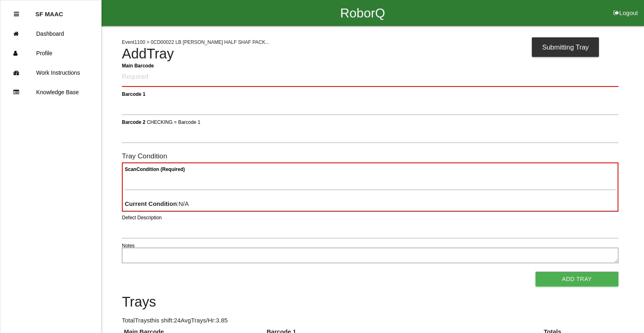 This screenshot has height=333, width=644. I want to click on a: Dashboard, so click(51, 34).